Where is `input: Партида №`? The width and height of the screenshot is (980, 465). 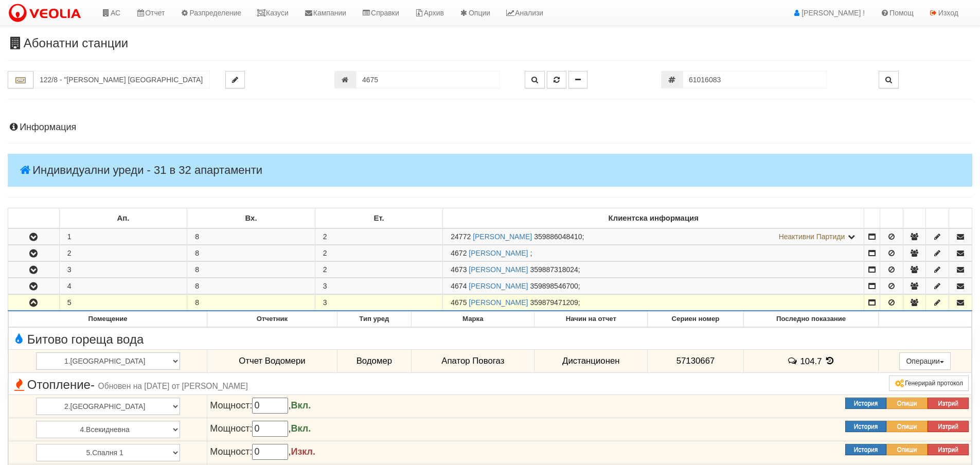
input: Партида № is located at coordinates (428, 80).